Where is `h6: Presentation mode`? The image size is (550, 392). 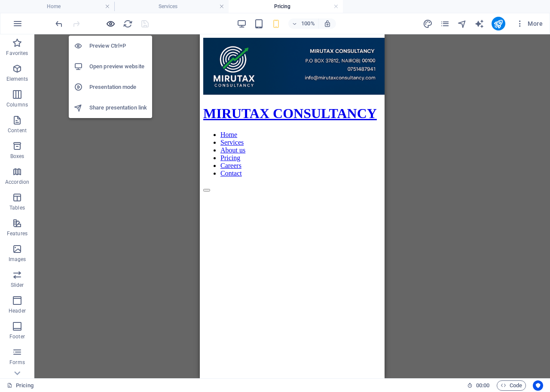 h6: Presentation mode is located at coordinates (118, 87).